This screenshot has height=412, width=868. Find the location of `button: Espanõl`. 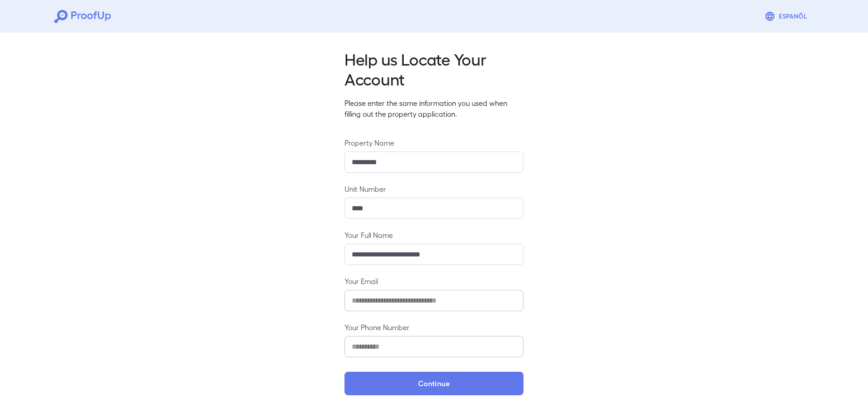

button: Espanõl is located at coordinates (787, 16).